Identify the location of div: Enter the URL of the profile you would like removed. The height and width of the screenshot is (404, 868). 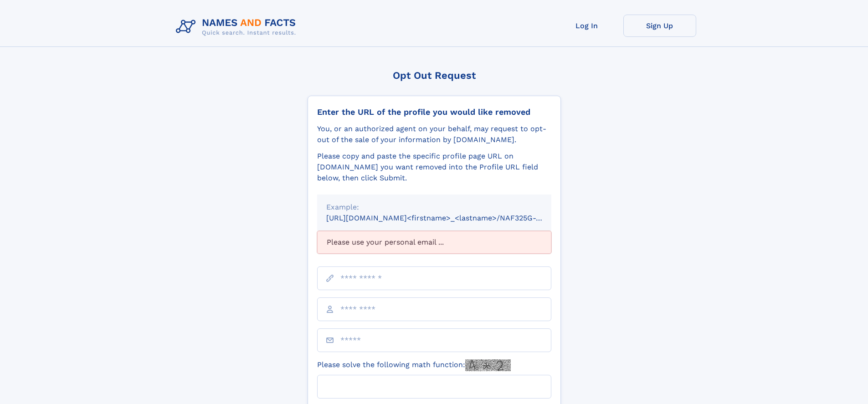
(434, 112).